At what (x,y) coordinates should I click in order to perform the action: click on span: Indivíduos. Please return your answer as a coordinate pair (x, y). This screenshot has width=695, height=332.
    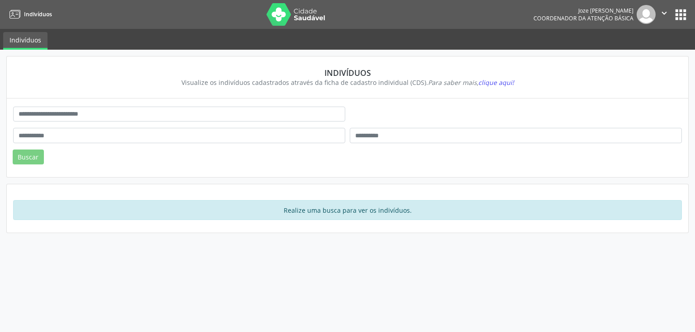
    Looking at the image, I should click on (38, 14).